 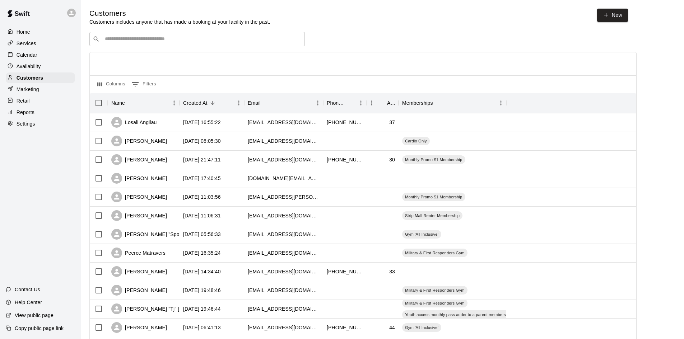 What do you see at coordinates (284, 328) in the screenshot?
I see `div: etate10@gmail.com` at bounding box center [284, 328].